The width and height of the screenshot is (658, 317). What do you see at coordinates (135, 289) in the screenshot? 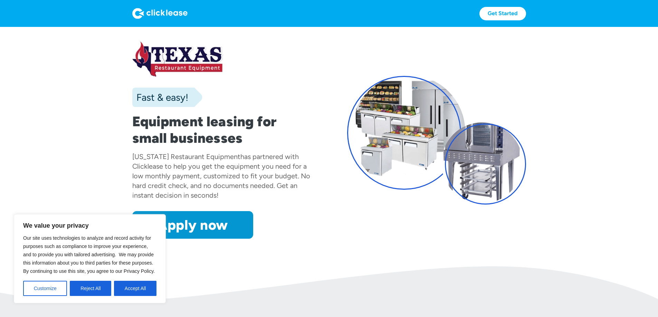
I see `button: Accept All` at bounding box center [135, 289].